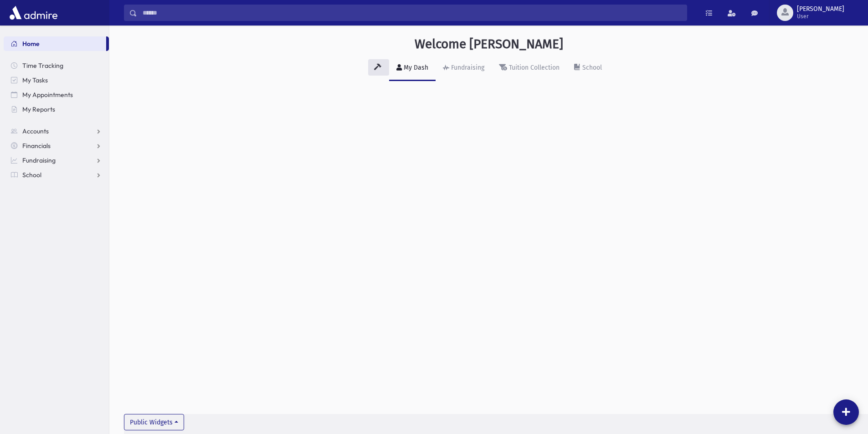  What do you see at coordinates (38, 110) in the screenshot?
I see `span: My Reports` at bounding box center [38, 110].